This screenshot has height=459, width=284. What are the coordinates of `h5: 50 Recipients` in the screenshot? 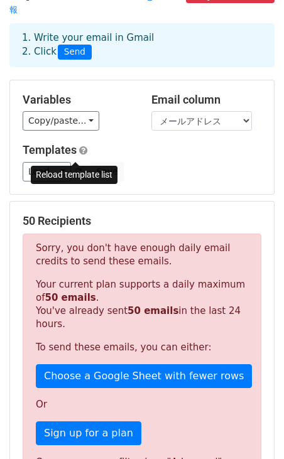 It's located at (142, 221).